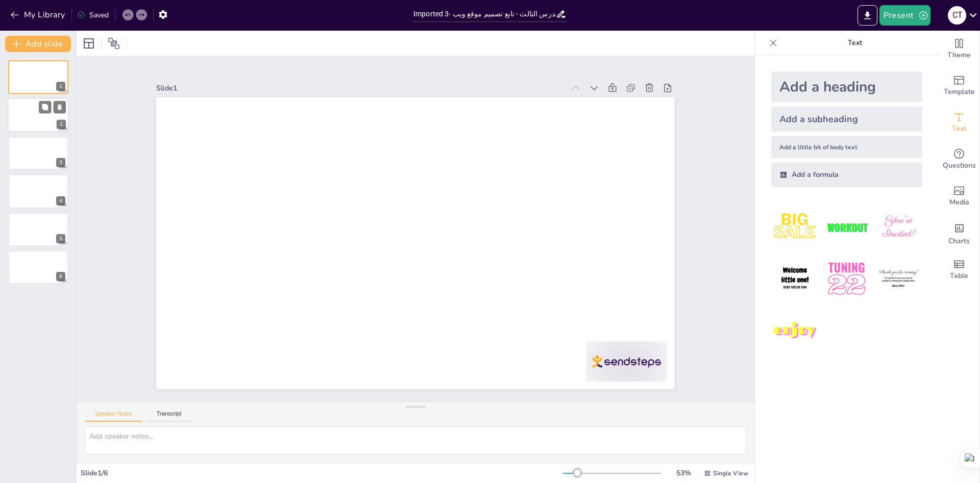  Describe the element at coordinates (959, 233) in the screenshot. I see `div: Add charts and graphs` at that location.